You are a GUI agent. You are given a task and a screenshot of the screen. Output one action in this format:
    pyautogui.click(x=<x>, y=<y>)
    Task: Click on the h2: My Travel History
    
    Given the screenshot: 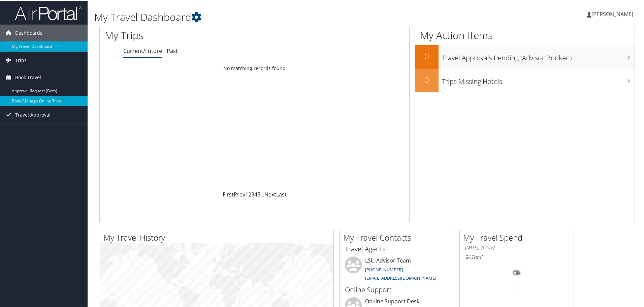 What is the action you would take?
    pyautogui.click(x=218, y=237)
    